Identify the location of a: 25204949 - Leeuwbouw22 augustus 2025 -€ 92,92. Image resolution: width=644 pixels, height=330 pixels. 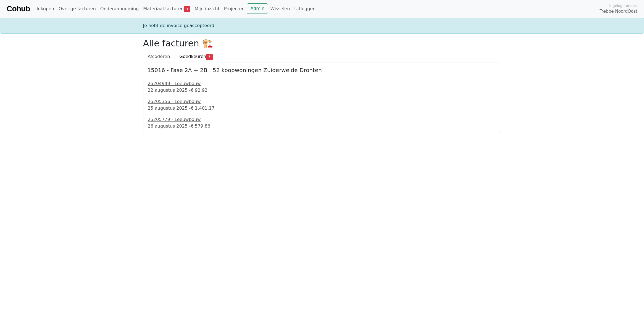
(322, 87).